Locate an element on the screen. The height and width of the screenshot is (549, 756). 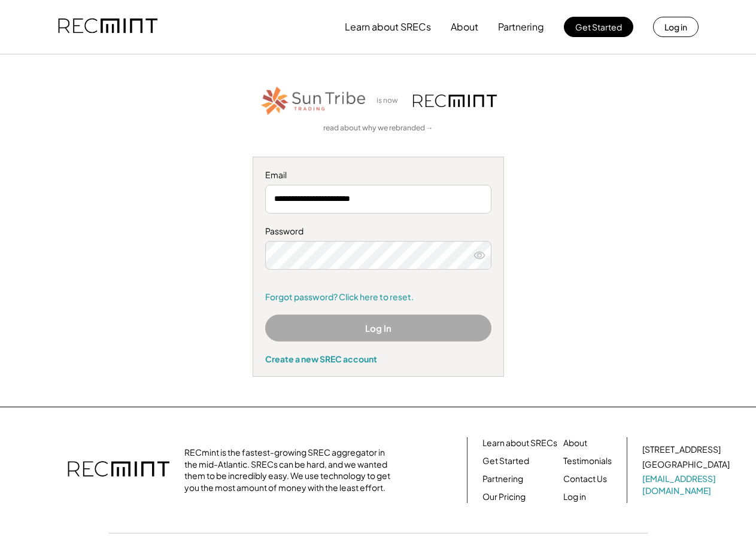
a: Learn about SRECs is located at coordinates (520, 443).